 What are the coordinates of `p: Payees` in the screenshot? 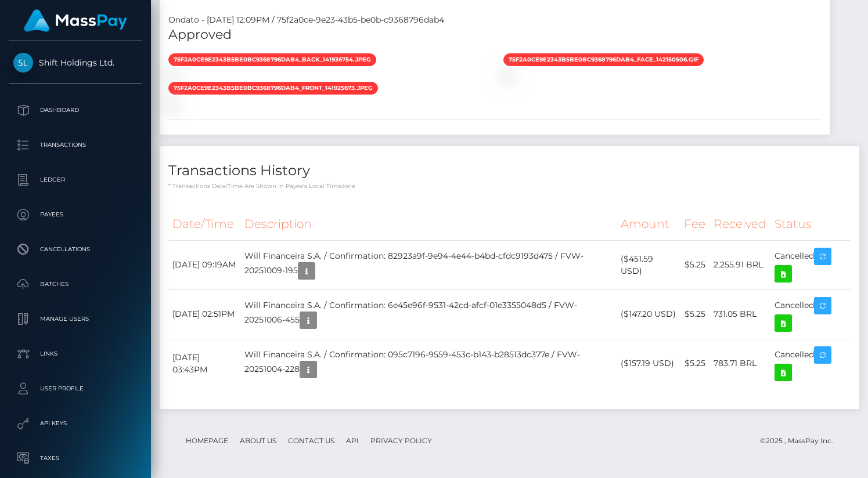 It's located at (76, 215).